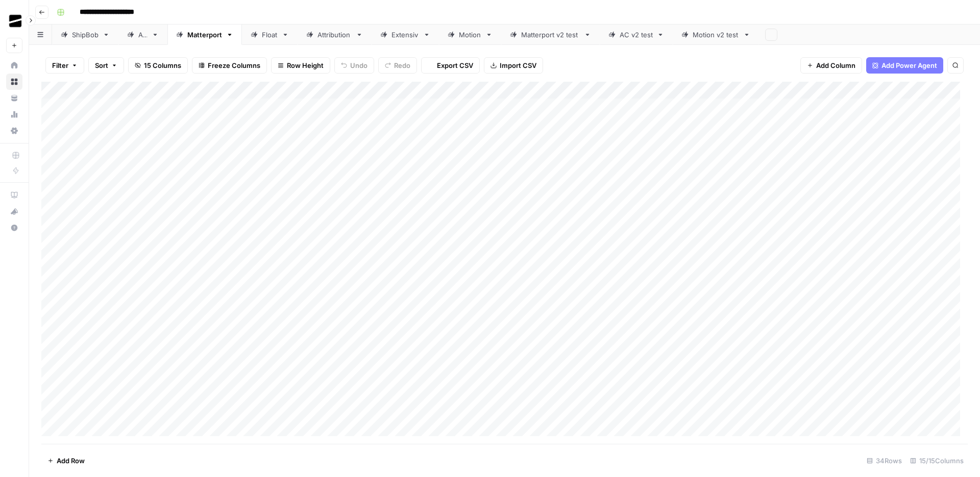 This screenshot has height=477, width=980. What do you see at coordinates (162, 65) in the screenshot?
I see `span: 15 Columns` at bounding box center [162, 65].